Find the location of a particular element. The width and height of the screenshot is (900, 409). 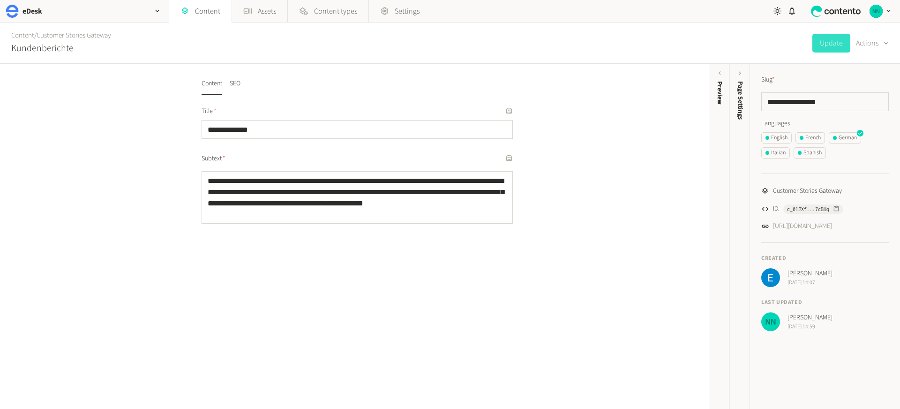

button: Actions is located at coordinates (872, 43).